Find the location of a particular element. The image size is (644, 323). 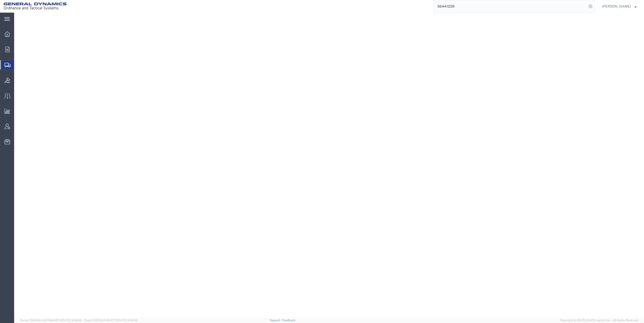

a: Feedback is located at coordinates (289, 320).